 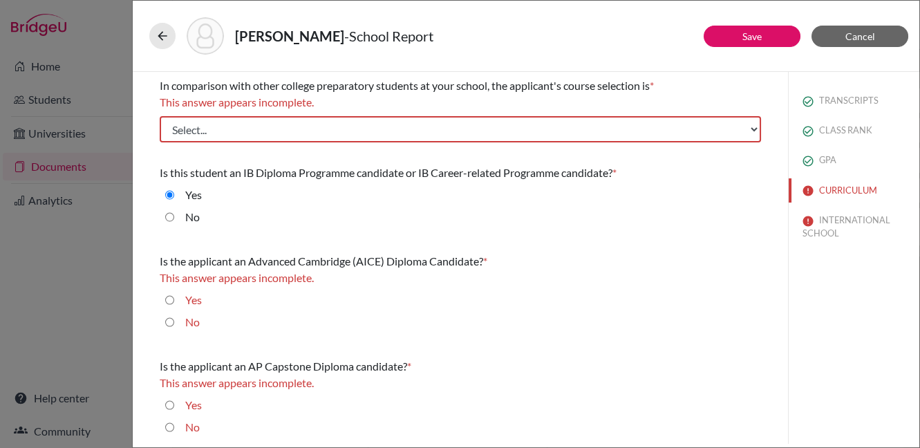 I want to click on span: In comparison with other college preparatory students at your school, the applicant's course sele..., so click(x=404, y=85).